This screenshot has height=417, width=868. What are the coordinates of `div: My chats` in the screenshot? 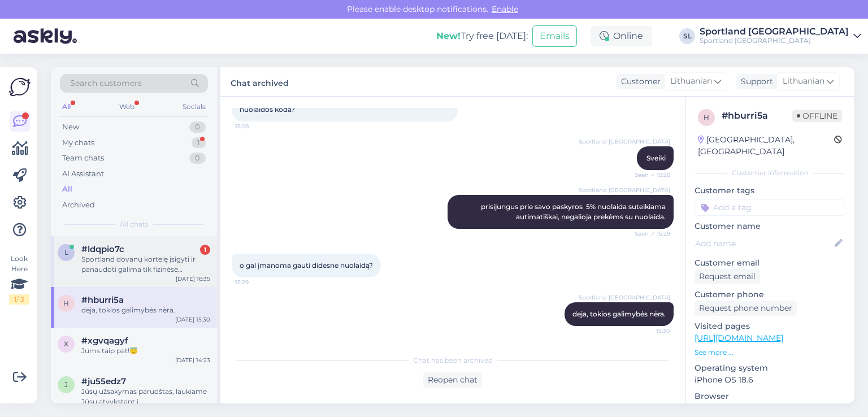 It's located at (78, 143).